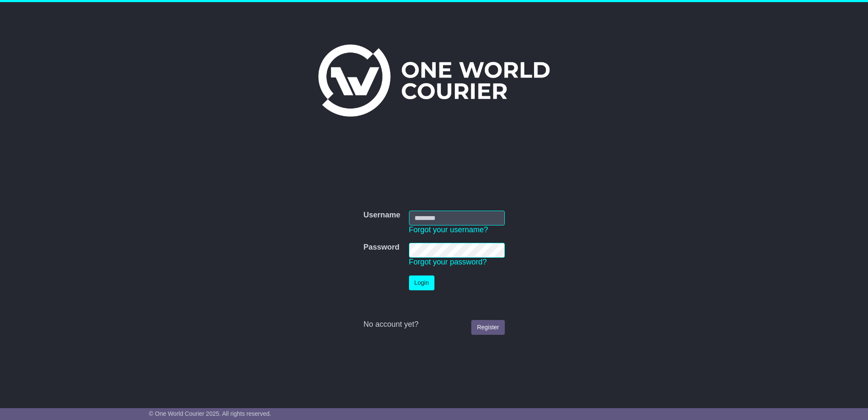  What do you see at coordinates (448, 262) in the screenshot?
I see `a: Forgot your password?` at bounding box center [448, 262].